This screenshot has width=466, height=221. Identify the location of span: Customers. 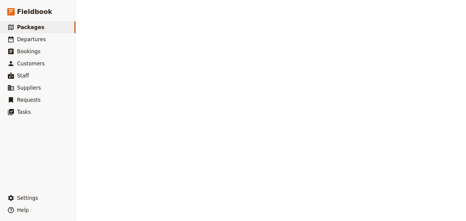
(31, 64).